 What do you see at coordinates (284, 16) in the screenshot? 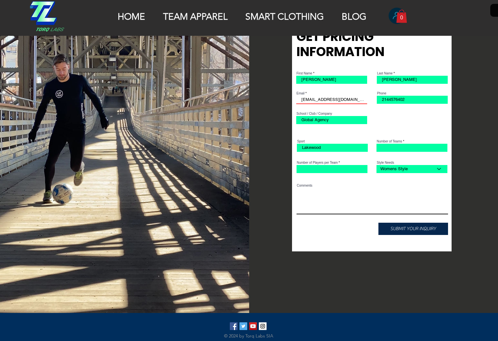
I see `a: SMART CLOTHING` at bounding box center [284, 16].